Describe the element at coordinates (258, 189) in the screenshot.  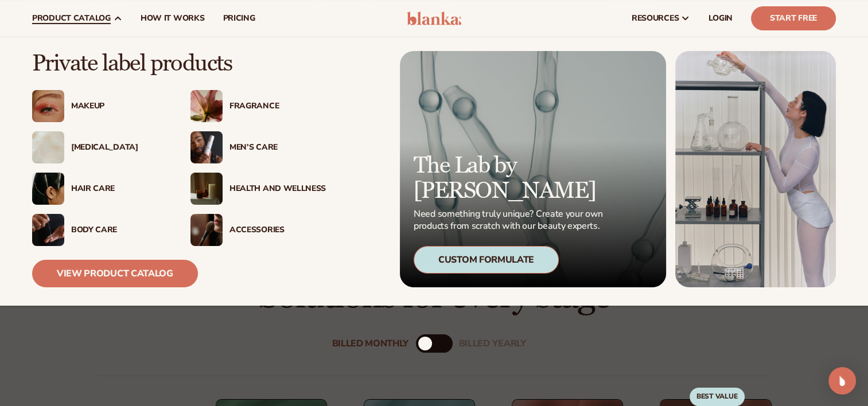
I see `a: Candles and incense on table. Health And Wellness` at that location.